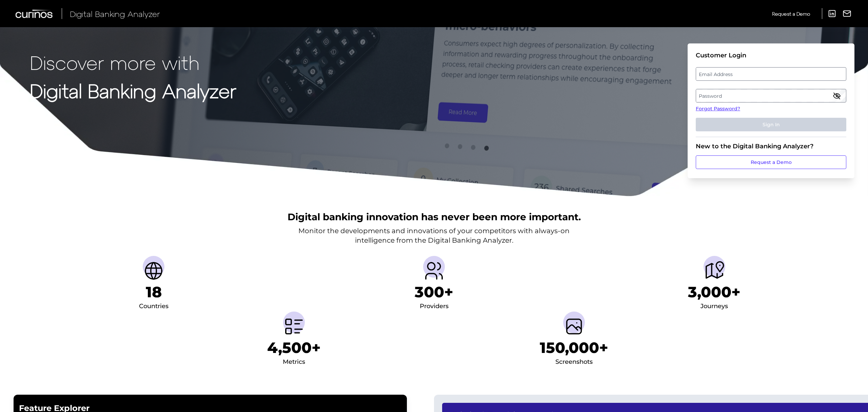  Describe the element at coordinates (771, 108) in the screenshot. I see `a: Forgot Password?` at that location.